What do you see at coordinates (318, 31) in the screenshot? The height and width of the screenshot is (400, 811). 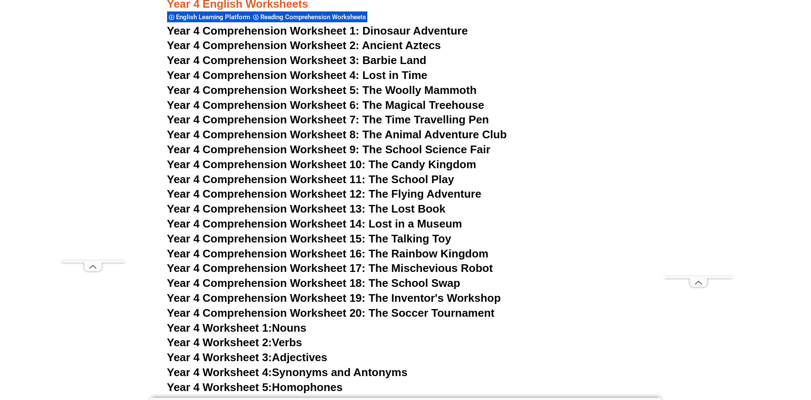 I see `a: Year 4 Comprehension Worksheet 1: Dinosaur Adventure` at bounding box center [318, 31].